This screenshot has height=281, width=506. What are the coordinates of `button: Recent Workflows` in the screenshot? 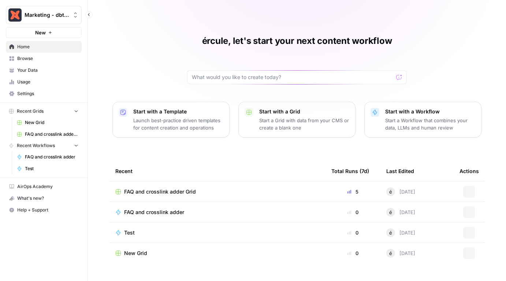 It's located at (44, 146).